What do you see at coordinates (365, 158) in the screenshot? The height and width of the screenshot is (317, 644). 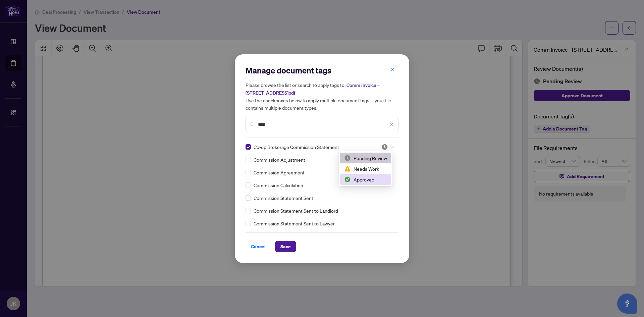 I see `div: Pending Review` at bounding box center [365, 158].